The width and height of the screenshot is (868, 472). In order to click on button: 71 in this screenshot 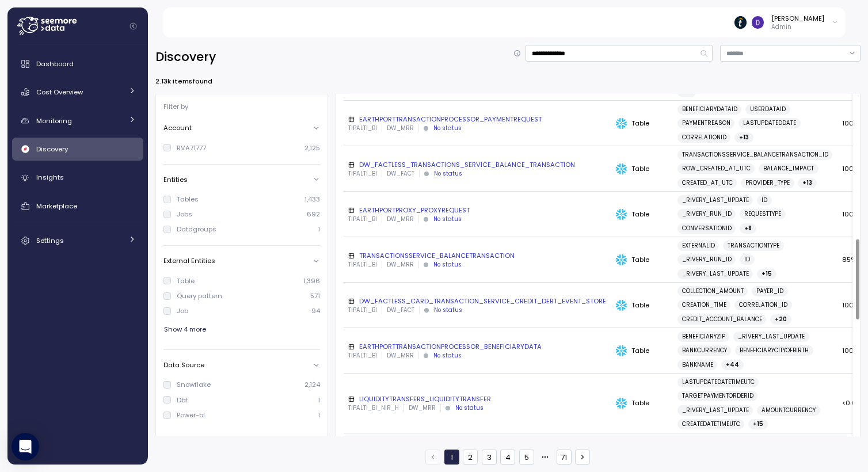, I will do `click(565, 457)`.